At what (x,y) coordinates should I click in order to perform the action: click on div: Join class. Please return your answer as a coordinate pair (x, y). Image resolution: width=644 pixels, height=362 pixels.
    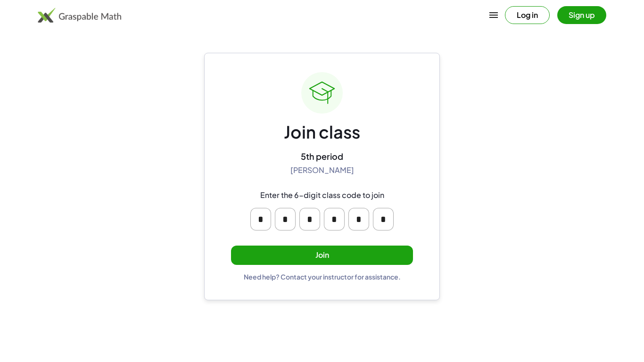
    Looking at the image, I should click on (322, 132).